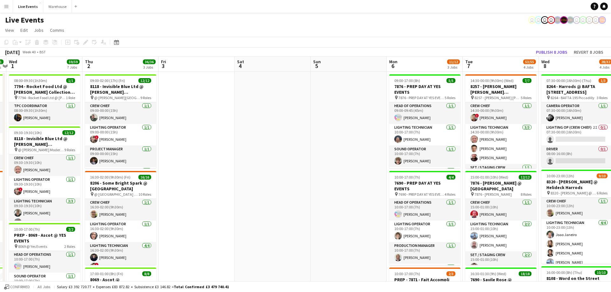 The image size is (611, 292). What do you see at coordinates (17, 287) in the screenshot?
I see `button: Confirmed` at bounding box center [17, 287].